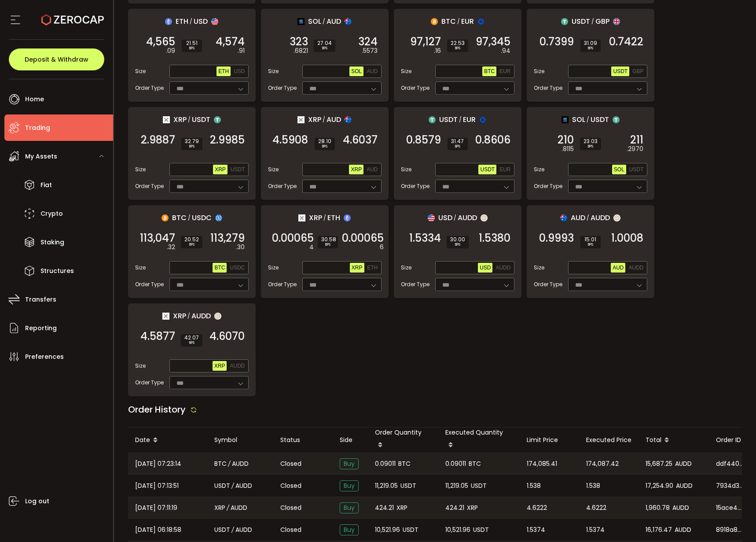  I want to click on button: AUDD, so click(636, 268).